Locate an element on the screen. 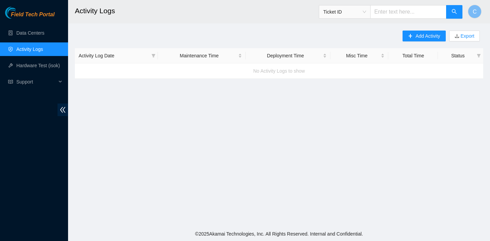 The height and width of the screenshot is (241, 490). button: plusAdd Activity is located at coordinates (424, 36).